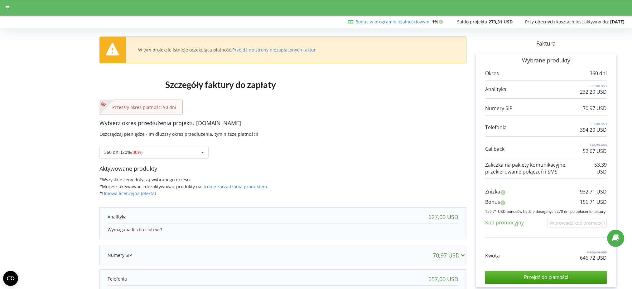 The width and height of the screenshot is (632, 289). What do you see at coordinates (538, 168) in the screenshot?
I see `p: Zaliczka na pakiety komunikacyjne, przekierowanie połączeń i SMS` at bounding box center [538, 168].